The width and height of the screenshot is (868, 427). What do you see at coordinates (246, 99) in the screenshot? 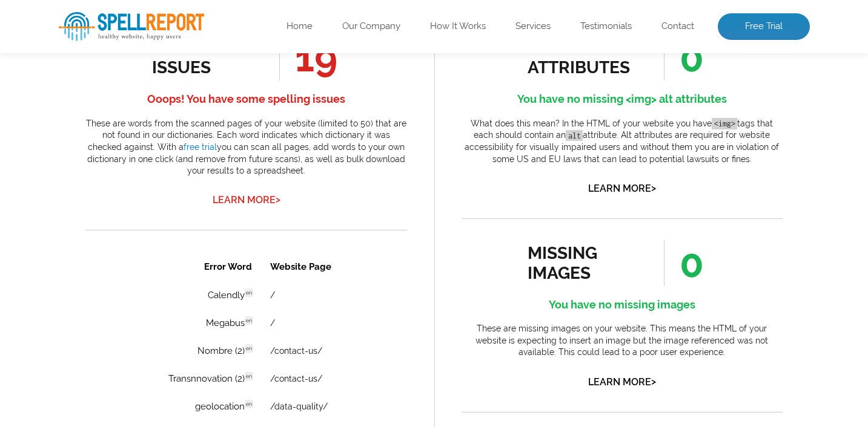
I see `h4: Ooops! You have some spelling issues` at bounding box center [246, 99].